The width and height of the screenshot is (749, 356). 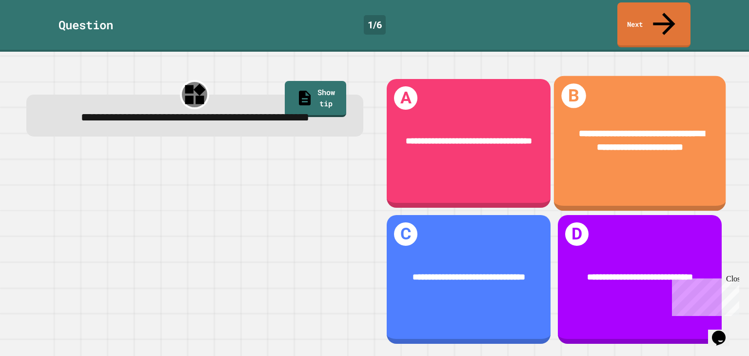 What do you see at coordinates (406, 234) in the screenshot?
I see `h1: C` at bounding box center [406, 234].